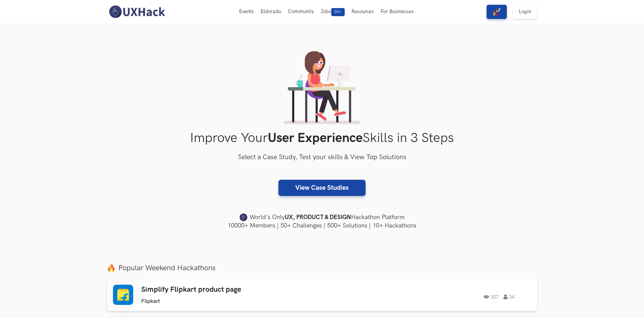 Image resolution: width=644 pixels, height=318 pixels. Describe the element at coordinates (243, 217) in the screenshot. I see `img: uxhack-favicon-image.png` at that location.